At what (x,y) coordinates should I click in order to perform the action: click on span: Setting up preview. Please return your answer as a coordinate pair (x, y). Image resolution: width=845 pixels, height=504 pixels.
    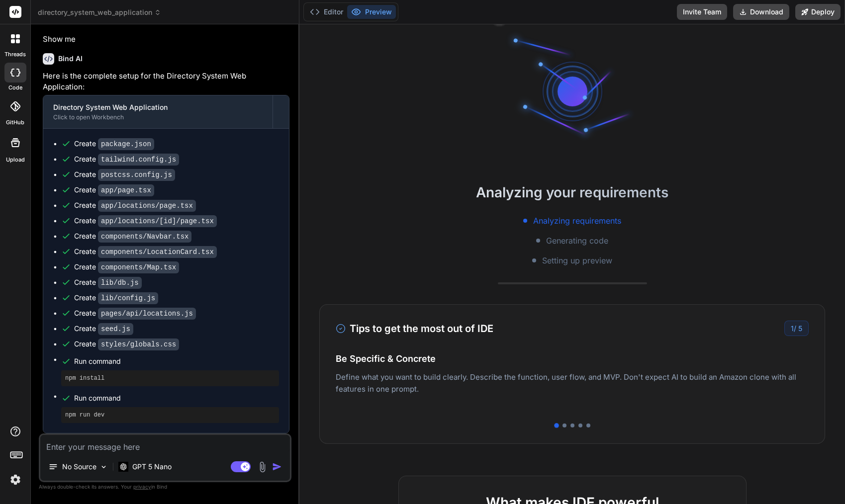
    Looking at the image, I should click on (577, 260).